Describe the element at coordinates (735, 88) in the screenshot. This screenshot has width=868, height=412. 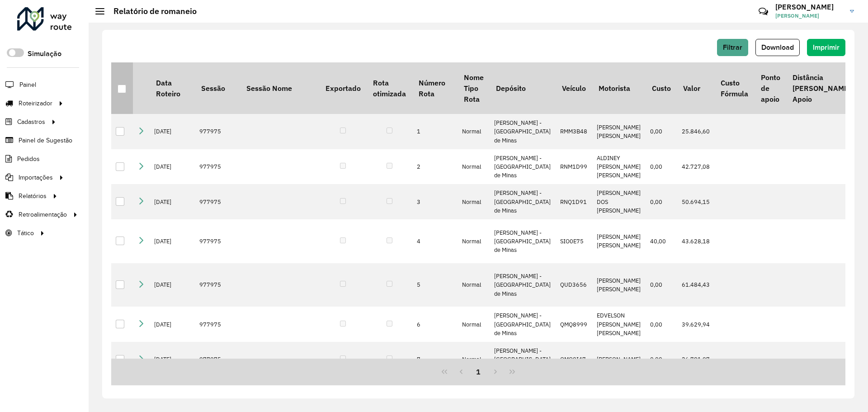
I see `th: Custo Fórmula` at that location.